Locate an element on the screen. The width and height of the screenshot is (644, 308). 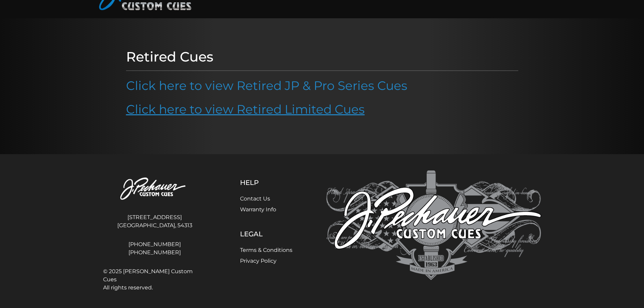
a: Privacy Policy is located at coordinates (258, 261).